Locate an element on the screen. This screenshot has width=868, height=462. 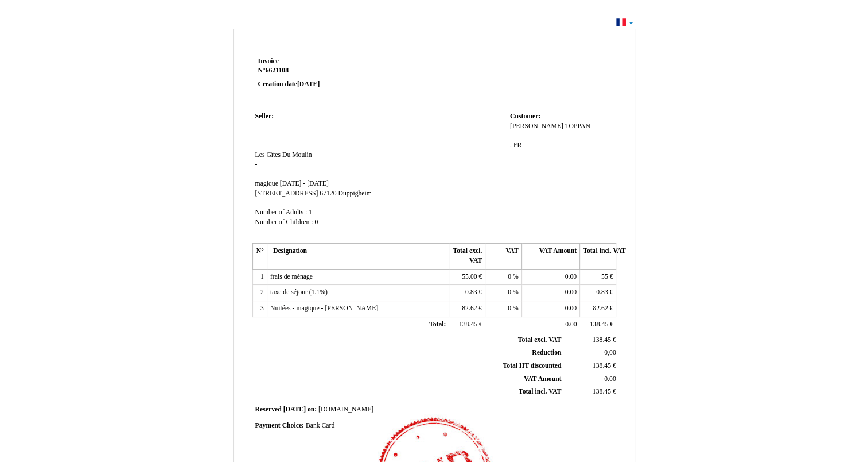
span: Payment Choice: is located at coordinates (279, 425).